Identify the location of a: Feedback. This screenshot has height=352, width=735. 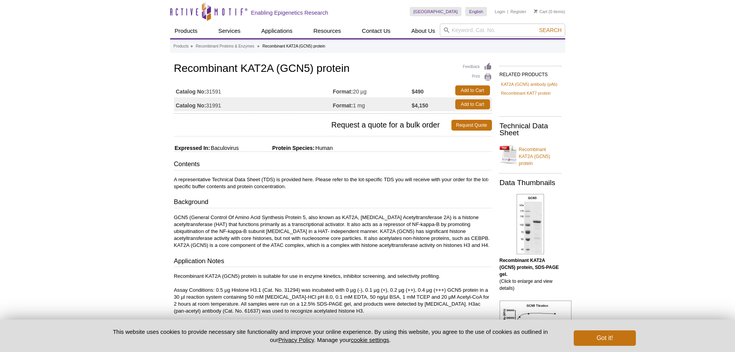
(478, 67).